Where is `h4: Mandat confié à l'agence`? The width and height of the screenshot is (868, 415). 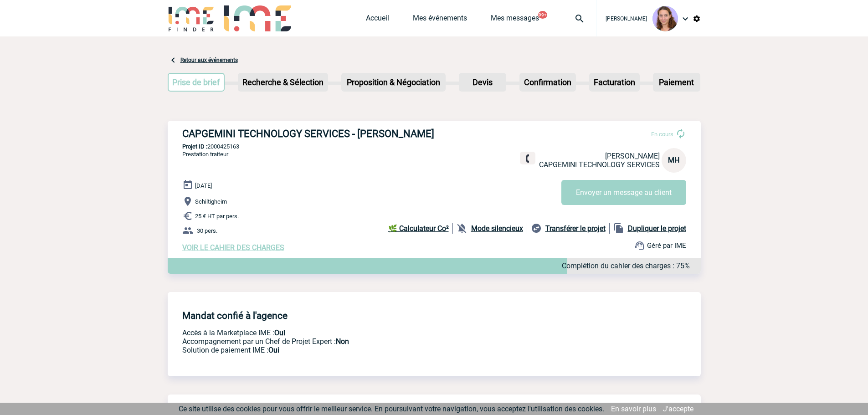
h4: Mandat confié à l'agence is located at coordinates (235, 316).